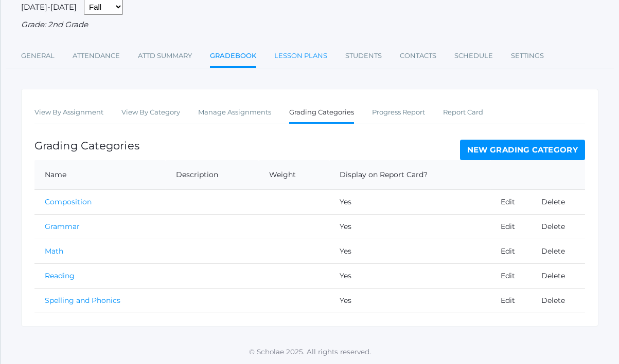 Image resolution: width=619 pixels, height=364 pixels. I want to click on a: Gradebook, so click(233, 56).